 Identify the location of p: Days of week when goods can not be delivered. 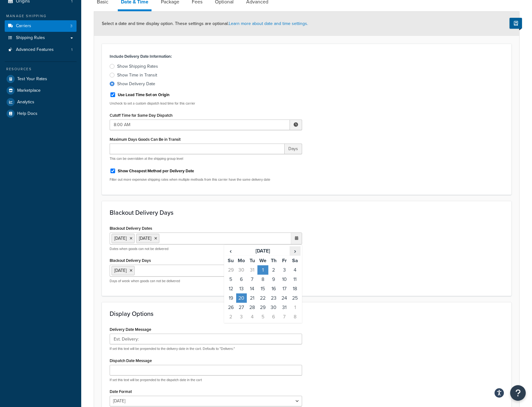
(206, 281).